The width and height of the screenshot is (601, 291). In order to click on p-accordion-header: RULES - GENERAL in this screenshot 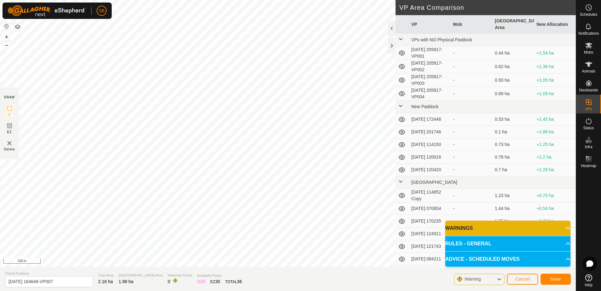, I will do `click(508, 243)`.